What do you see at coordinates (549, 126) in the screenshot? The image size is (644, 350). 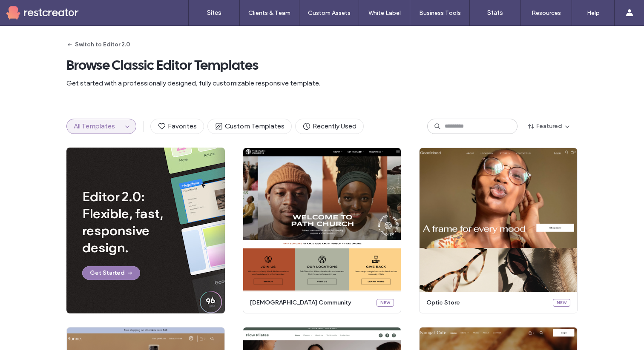 I see `button: Featured` at bounding box center [549, 126].